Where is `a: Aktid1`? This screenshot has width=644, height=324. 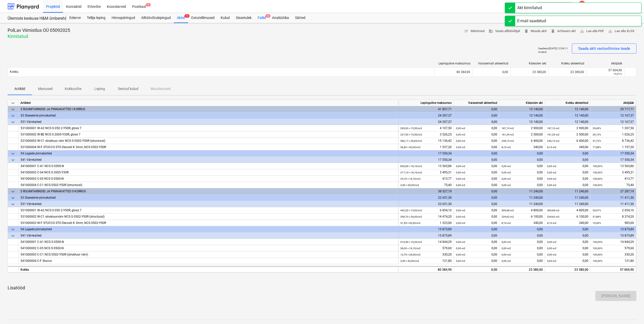 a: Aktid1 is located at coordinates (181, 18).